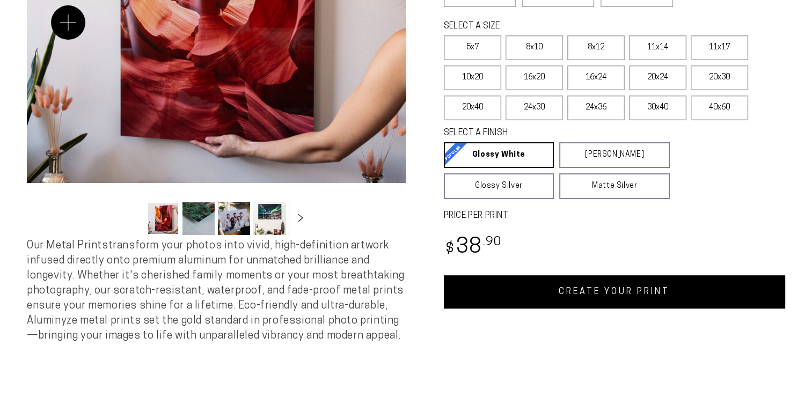 The height and width of the screenshot is (396, 812). What do you see at coordinates (614, 292) in the screenshot?
I see `a: CREATE YOUR PRINT` at bounding box center [614, 292].